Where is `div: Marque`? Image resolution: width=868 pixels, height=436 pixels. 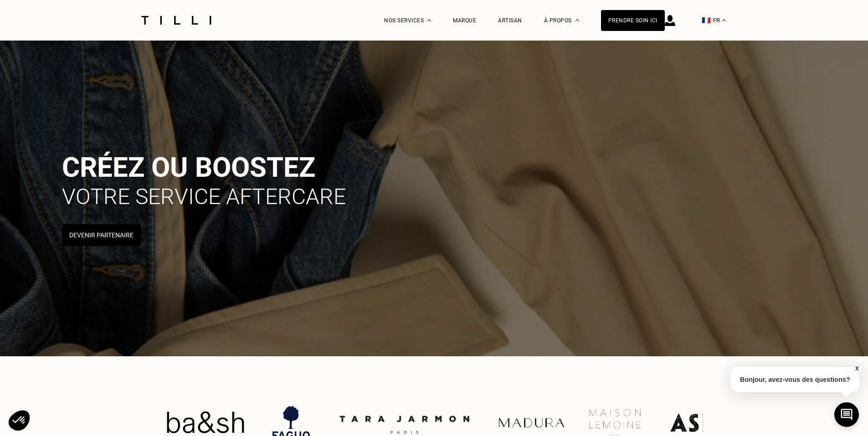
div: Marque is located at coordinates (464, 20).